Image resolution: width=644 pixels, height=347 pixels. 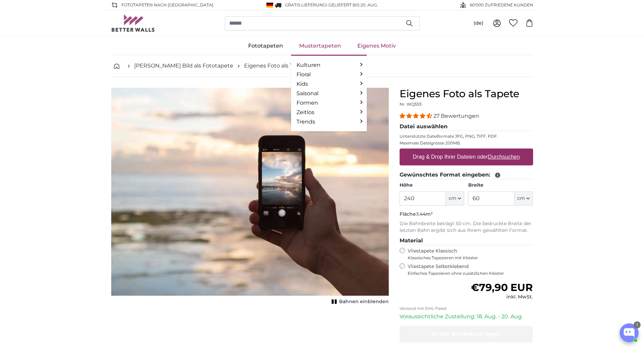 What do you see at coordinates (470, 273) in the screenshot?
I see `span: Einfaches Tapezieren ohne zusätzlichen Kleister` at bounding box center [470, 273].